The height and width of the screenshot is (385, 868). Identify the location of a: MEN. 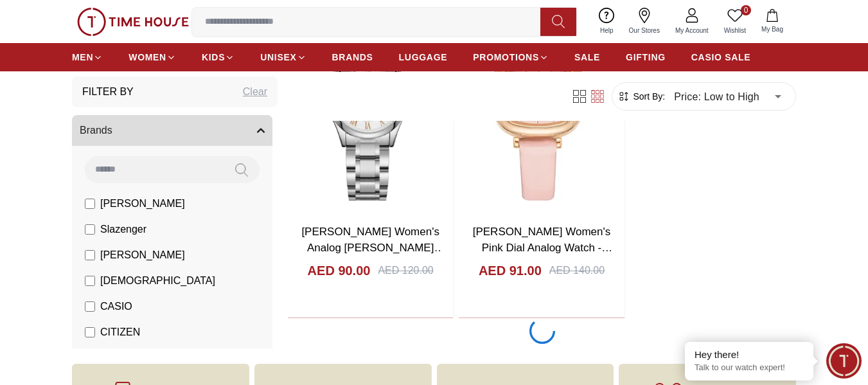
(87, 57).